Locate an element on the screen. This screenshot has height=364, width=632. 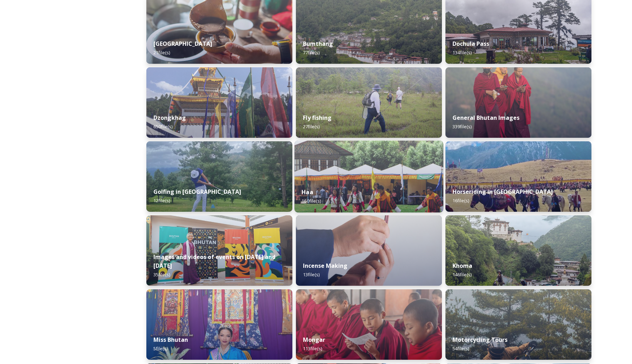
span: 54 file(s) is located at coordinates (460, 349).